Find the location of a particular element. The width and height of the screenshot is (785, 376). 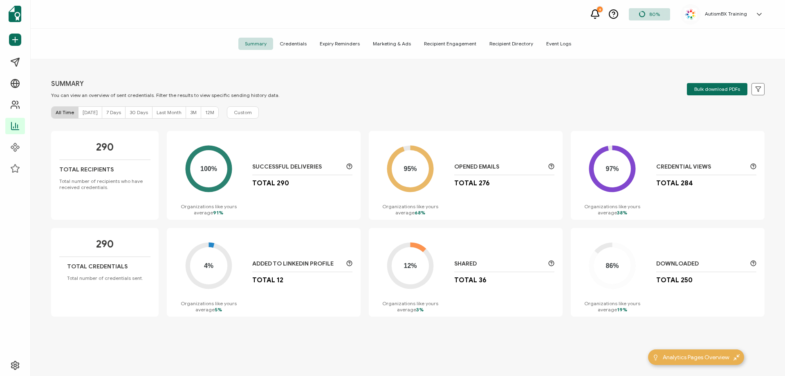

p: Total 250 is located at coordinates (674, 280).